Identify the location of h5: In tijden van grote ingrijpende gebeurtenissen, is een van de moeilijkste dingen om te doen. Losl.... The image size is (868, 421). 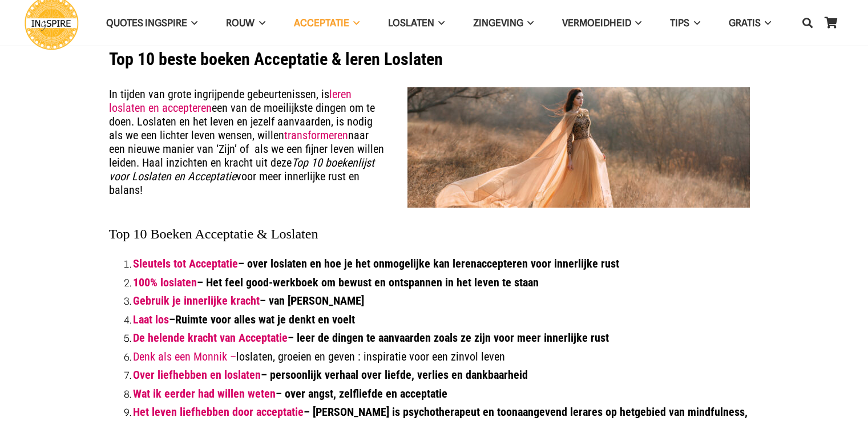
(429, 142).